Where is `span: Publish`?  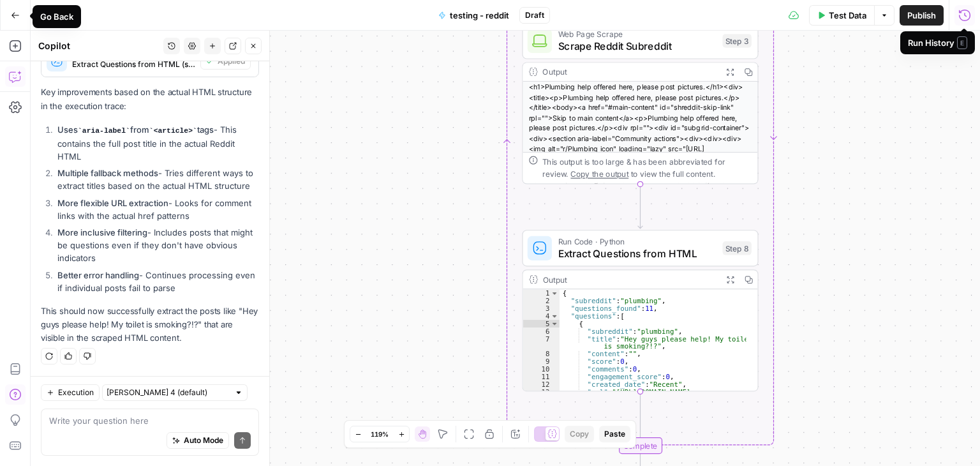 span: Publish is located at coordinates (921, 16).